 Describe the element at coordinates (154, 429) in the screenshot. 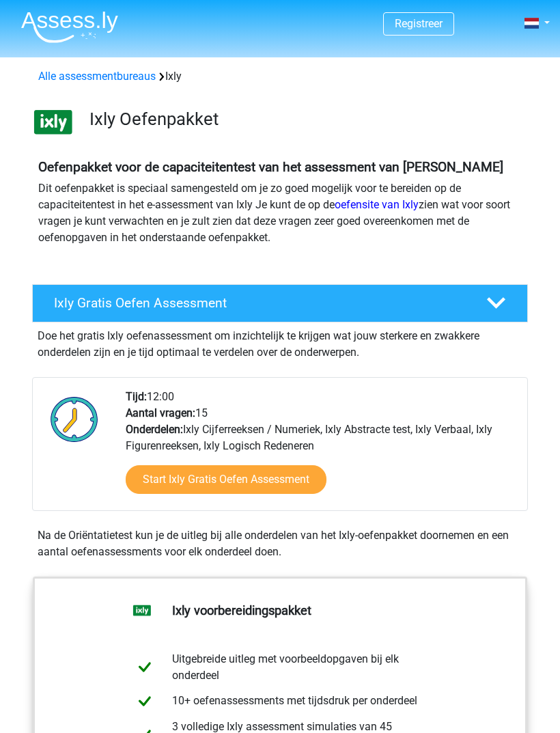

I see `b: Onderdelen:` at that location.